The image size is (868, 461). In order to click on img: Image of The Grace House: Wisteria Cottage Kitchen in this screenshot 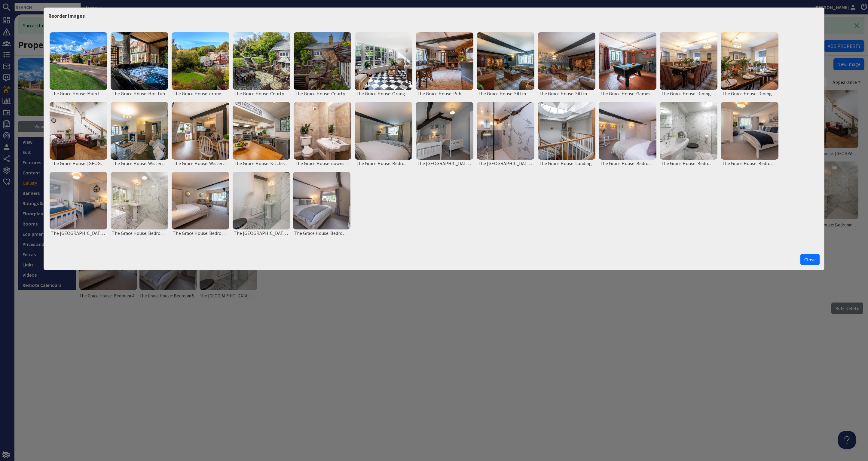, I will do `click(201, 131)`.